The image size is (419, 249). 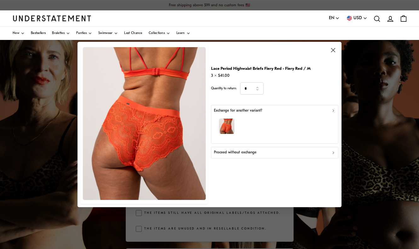 I want to click on button: Exchange for another variant?model-name=Kora|model-size=XL, so click(x=274, y=124).